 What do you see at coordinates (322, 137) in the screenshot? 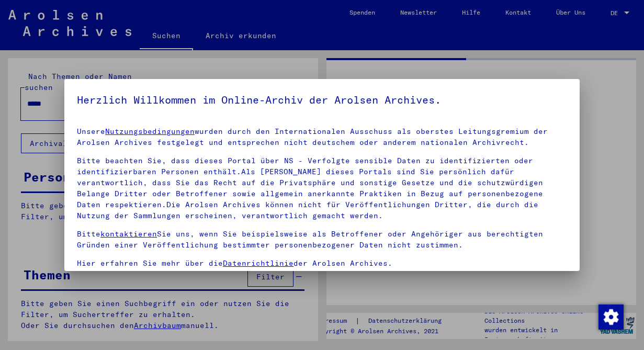
I see `p: Unsere wurden durch den Internationalen Ausschuss als oberstes Leitungsgremium der Arolsen Archiv...` at bounding box center [322, 137].